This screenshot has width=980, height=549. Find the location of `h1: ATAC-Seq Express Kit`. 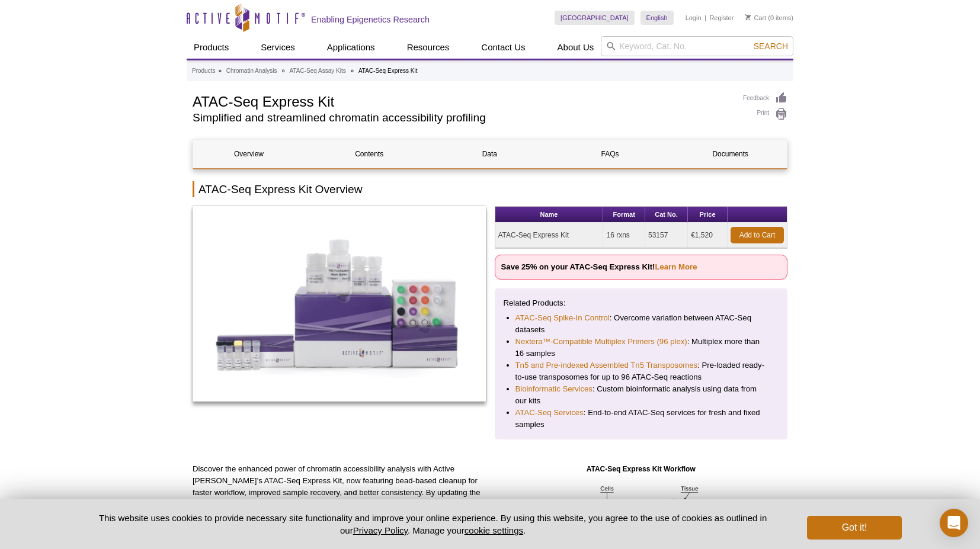

h1: ATAC-Seq Express Kit is located at coordinates (461, 101).